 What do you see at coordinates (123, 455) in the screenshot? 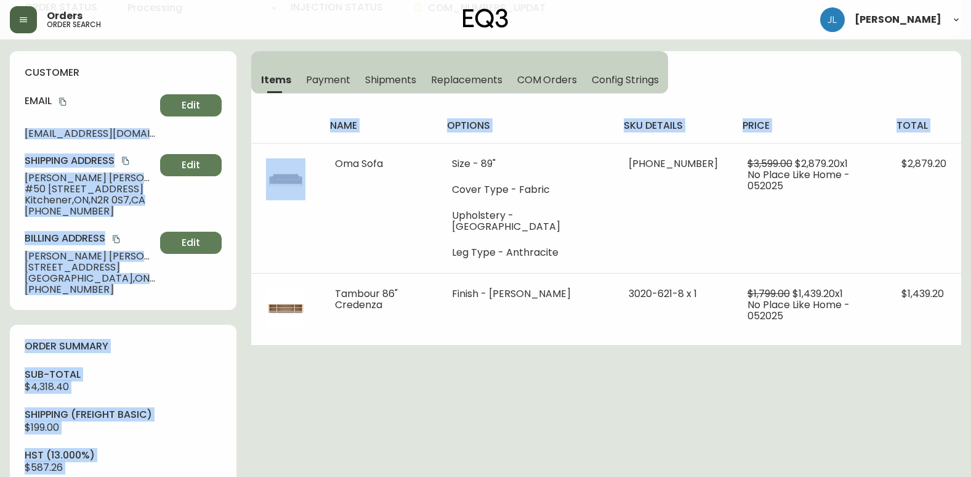
I see `h4: hst (13.000%)` at bounding box center [123, 455].